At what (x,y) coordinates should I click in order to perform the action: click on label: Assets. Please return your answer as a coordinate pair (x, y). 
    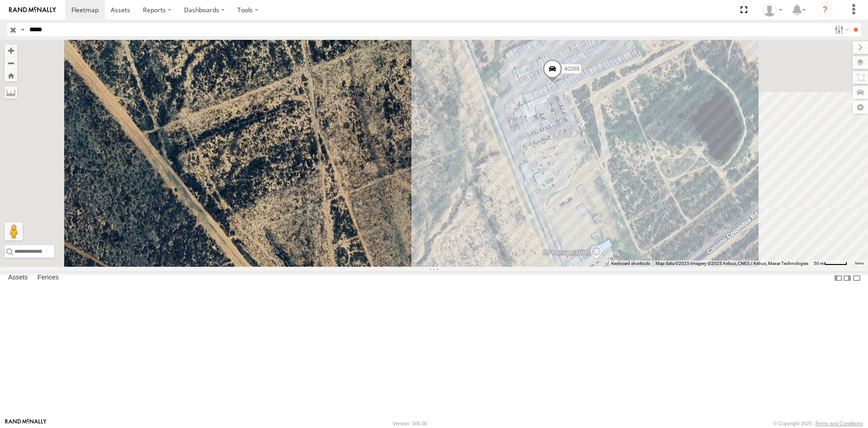
    Looking at the image, I should click on (18, 278).